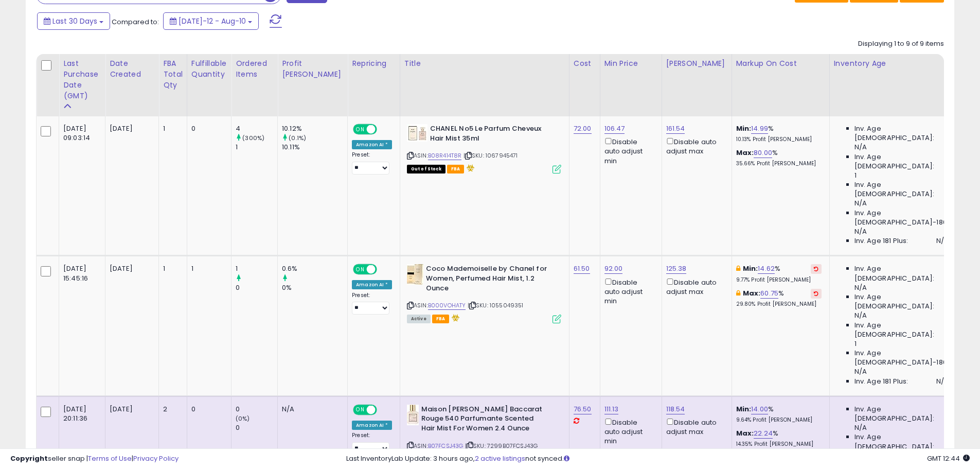 Image resolution: width=980 pixels, height=469 pixels. I want to click on span: | SKU: 1055049351, so click(495, 305).